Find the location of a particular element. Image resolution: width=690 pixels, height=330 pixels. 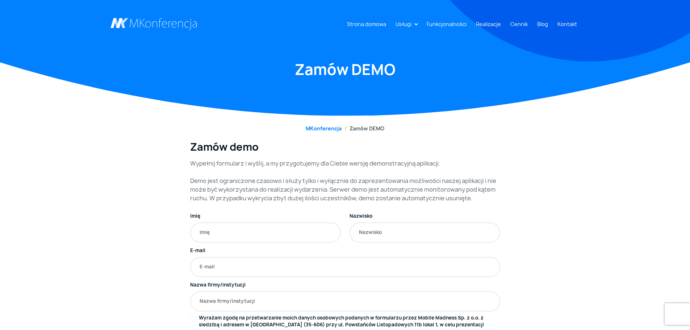

a: Usługi is located at coordinates (403, 24).